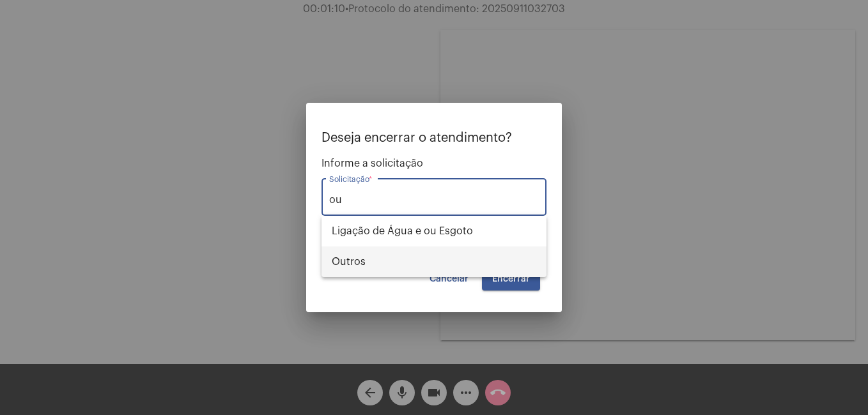 This screenshot has height=415, width=868. What do you see at coordinates (434, 164) in the screenshot?
I see `span: Informe a solicitação` at bounding box center [434, 164].